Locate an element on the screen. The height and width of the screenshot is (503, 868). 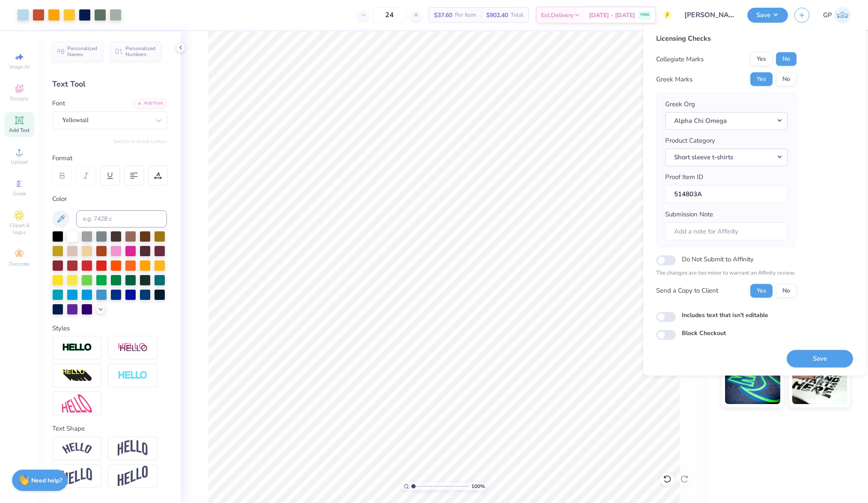
img: Gene Padilla is located at coordinates (843, 15).